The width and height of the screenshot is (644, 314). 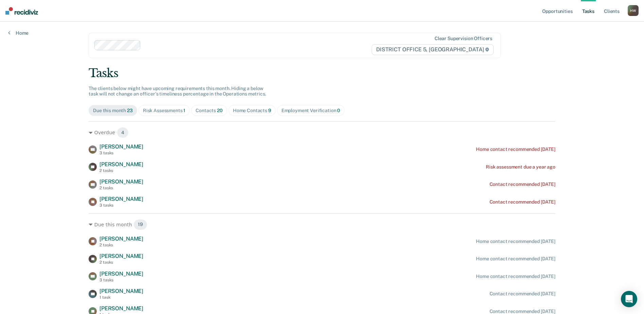 What do you see at coordinates (130, 110) in the screenshot?
I see `span: 23` at bounding box center [130, 110].